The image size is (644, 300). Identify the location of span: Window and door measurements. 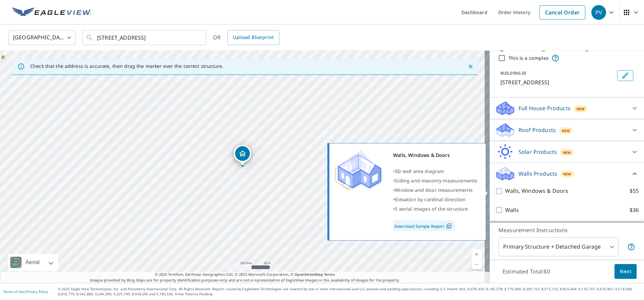
(434, 190).